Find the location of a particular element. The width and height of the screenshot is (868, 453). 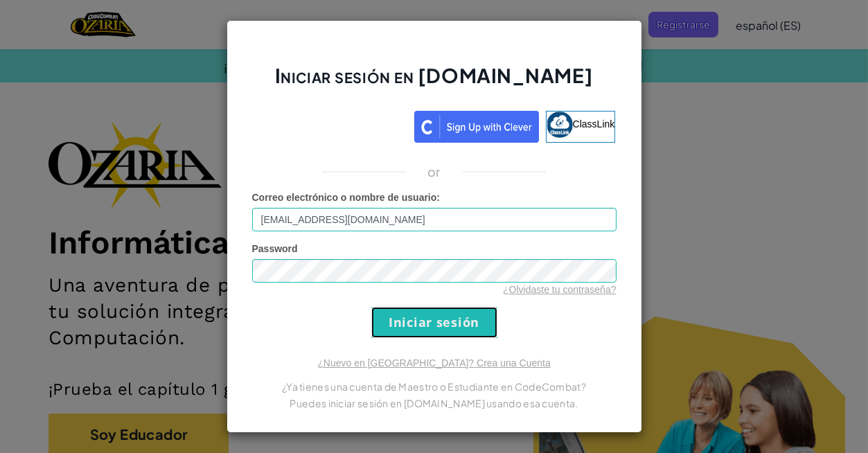

span: Password is located at coordinates (275, 249).